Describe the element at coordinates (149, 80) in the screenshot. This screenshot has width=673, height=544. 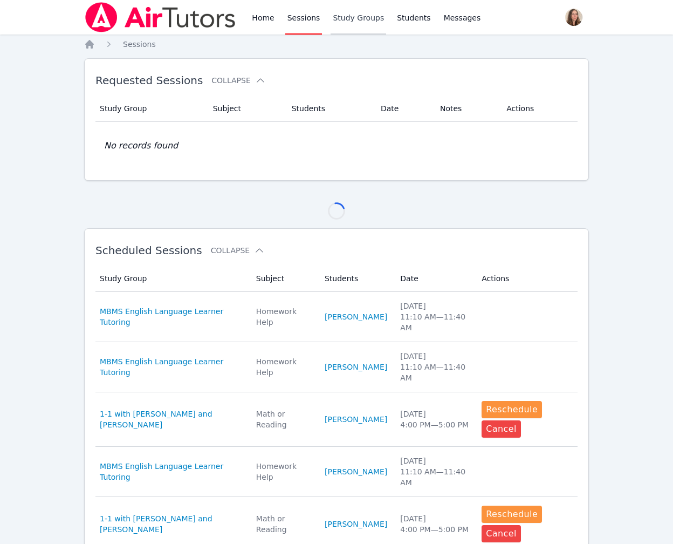
I see `span: Requested Sessions` at that location.